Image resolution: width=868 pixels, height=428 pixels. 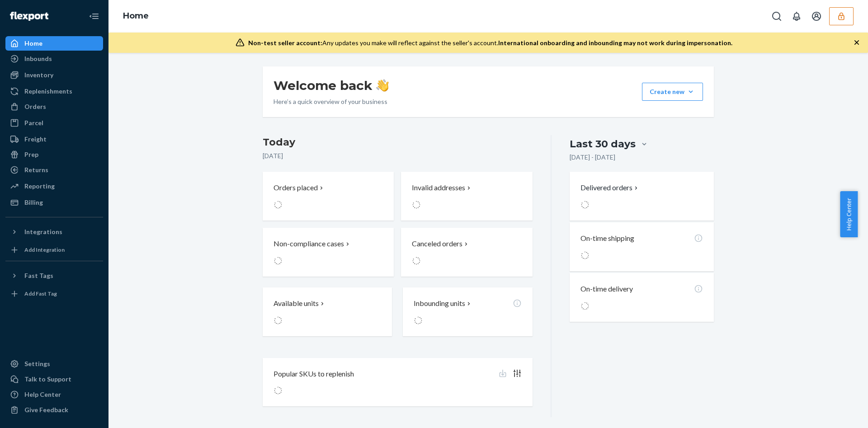 I want to click on a: Inbounds, so click(x=54, y=59).